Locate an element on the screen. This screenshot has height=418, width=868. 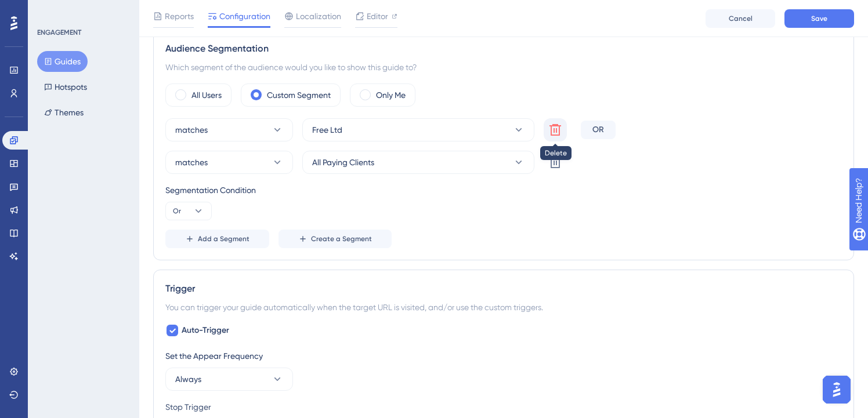
span: Cancel is located at coordinates (741, 19).